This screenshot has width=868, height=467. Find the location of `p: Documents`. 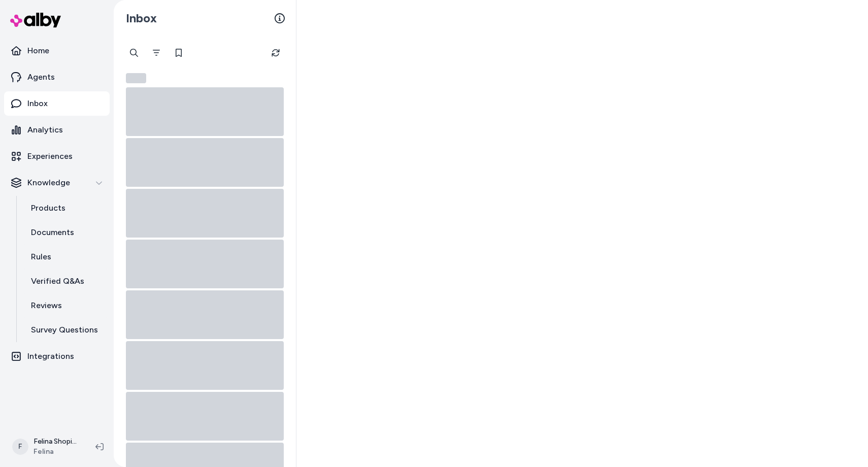

p: Documents is located at coordinates (53, 233).